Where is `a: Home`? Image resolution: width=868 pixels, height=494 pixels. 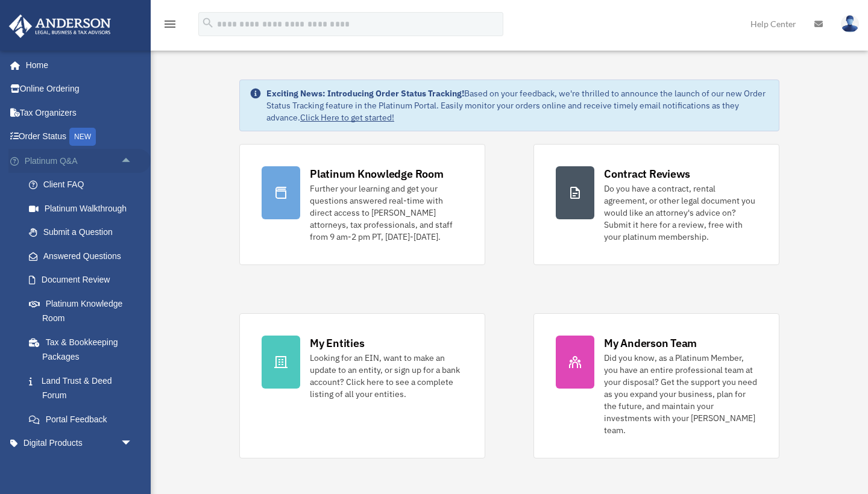 a: Home is located at coordinates (76, 65).